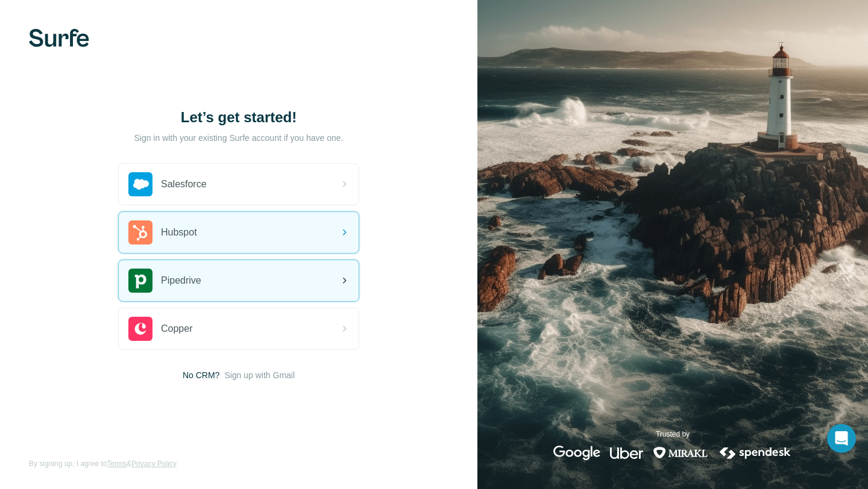 The height and width of the screenshot is (489, 868). Describe the element at coordinates (140, 232) in the screenshot. I see `img: hubspot's logo` at that location.